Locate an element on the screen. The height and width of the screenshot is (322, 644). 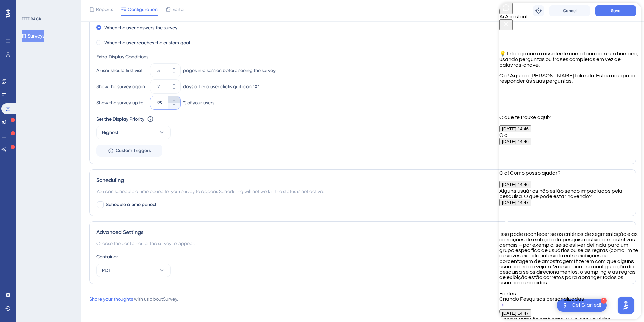
div: A user should first visit is located at coordinates (122, 70).